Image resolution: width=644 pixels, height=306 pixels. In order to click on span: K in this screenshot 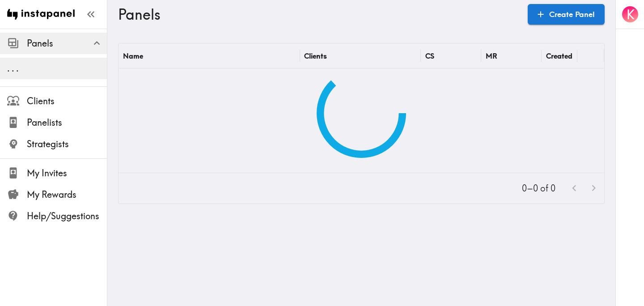, I will do `click(631, 14)`.